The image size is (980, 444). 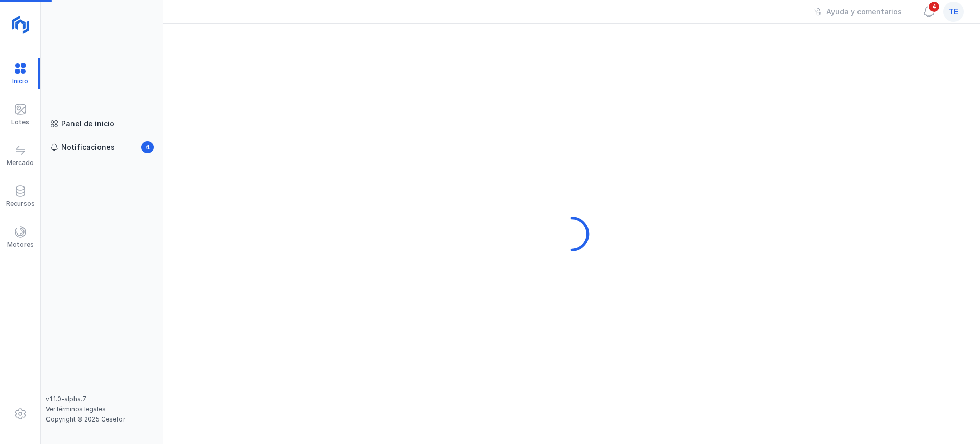 What do you see at coordinates (102, 419) in the screenshot?
I see `div: Copyright © 2025 Cesefor` at bounding box center [102, 419].